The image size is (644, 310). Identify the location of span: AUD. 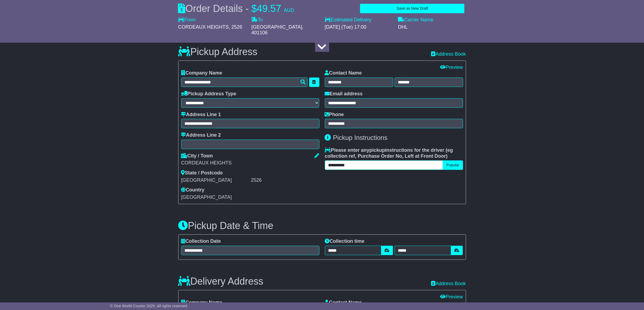
(289, 10).